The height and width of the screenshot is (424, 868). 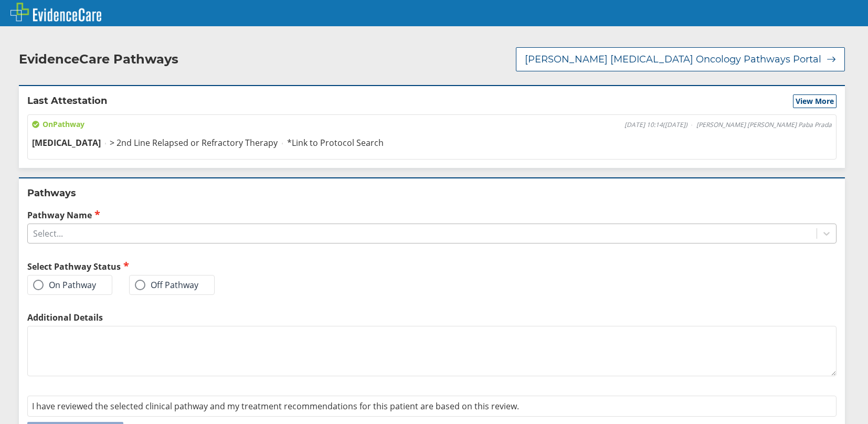 I want to click on span: I have reviewed the selected clinical pathway and my treatment recommendations for this patient a..., so click(x=276, y=406).